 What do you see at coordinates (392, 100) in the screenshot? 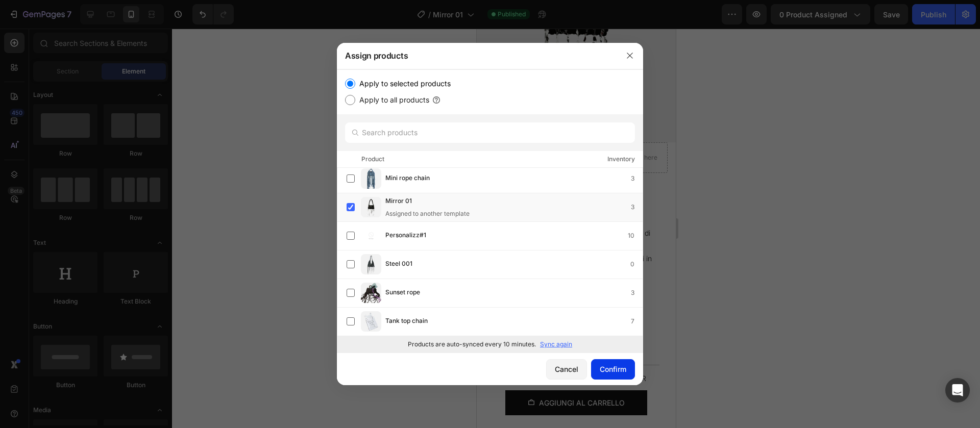
I see `label: Apply to all products` at bounding box center [392, 100].